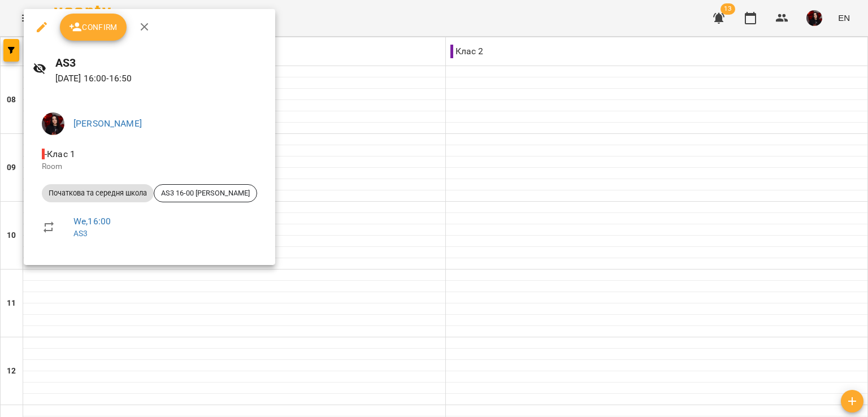  Describe the element at coordinates (80, 234) in the screenshot. I see `a: AS3` at that location.